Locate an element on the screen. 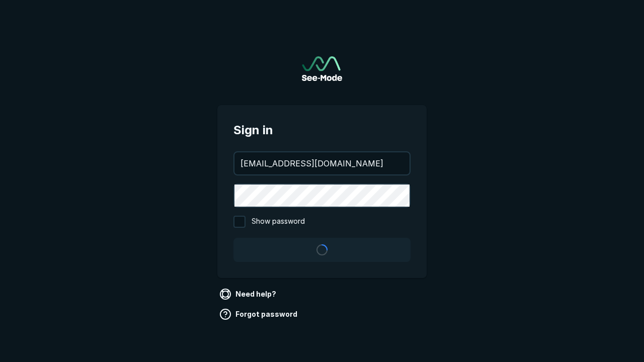  input: your@email.com is located at coordinates (322, 163).